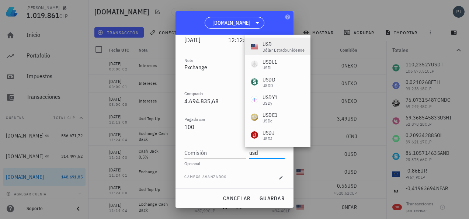  Describe the element at coordinates (195, 119) in the screenshot. I see `label: Pagado con` at that location.